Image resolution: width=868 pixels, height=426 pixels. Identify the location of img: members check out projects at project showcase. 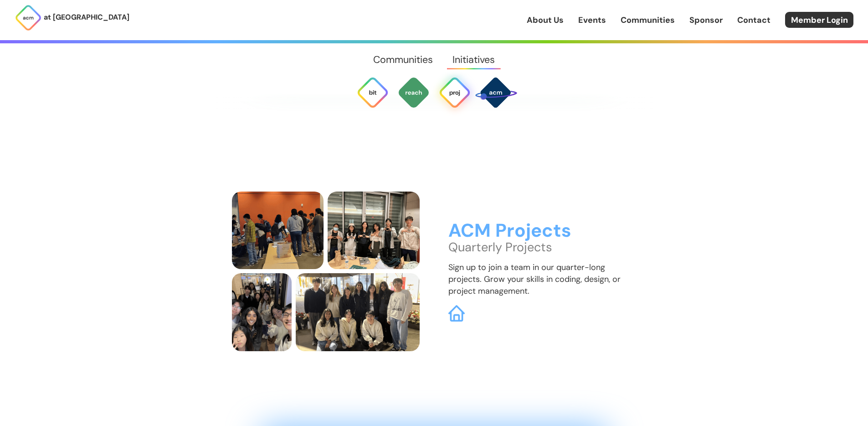
(278, 231).